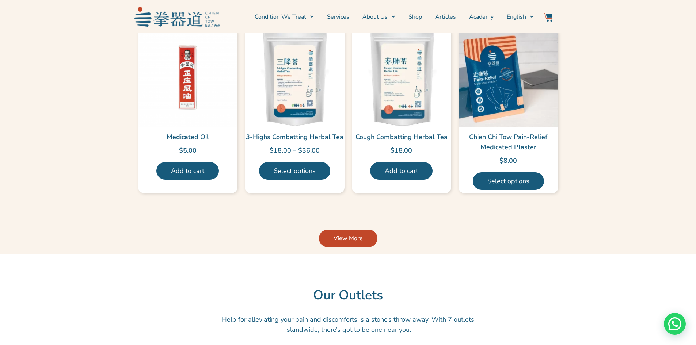 Image resolution: width=696 pixels, height=345 pixels. I want to click on a: About Us, so click(379, 17).